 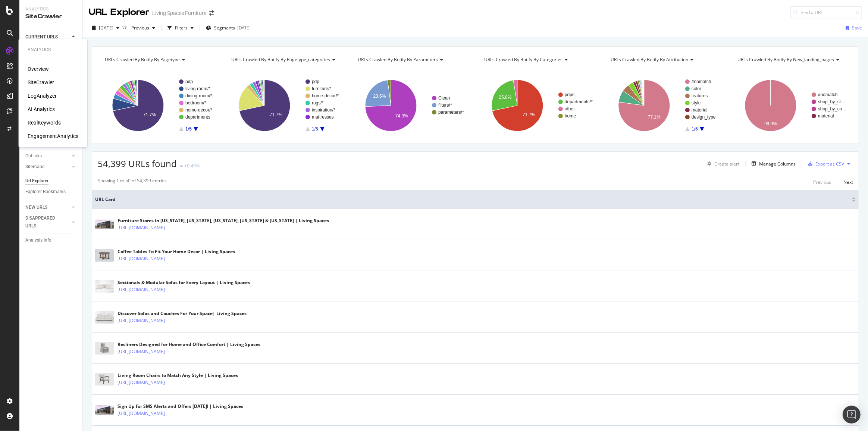 I want to click on a: Analysis Info, so click(x=51, y=240).